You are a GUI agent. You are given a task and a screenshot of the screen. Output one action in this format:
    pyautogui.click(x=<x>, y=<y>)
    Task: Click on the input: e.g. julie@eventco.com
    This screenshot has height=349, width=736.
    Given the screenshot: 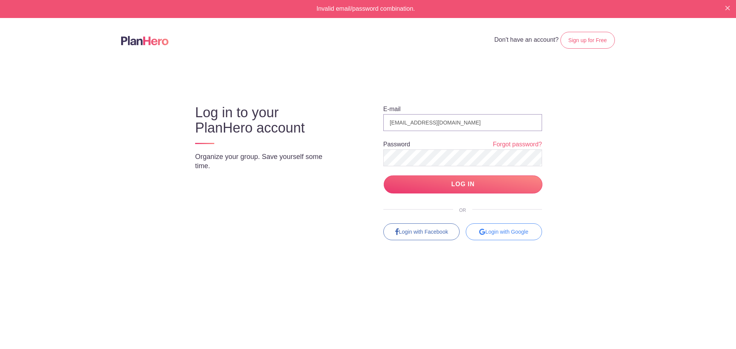 What is the action you would take?
    pyautogui.click(x=463, y=123)
    